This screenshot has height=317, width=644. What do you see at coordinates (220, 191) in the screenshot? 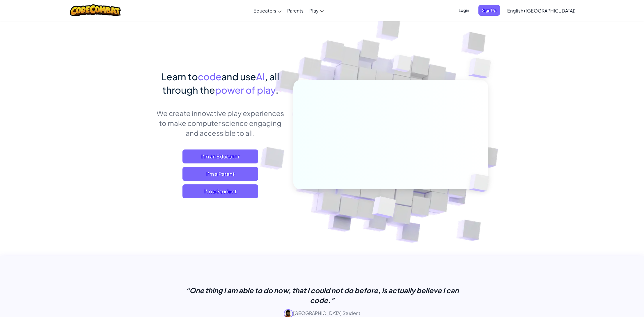
I see `button: I'm a Student` at bounding box center [220, 191].